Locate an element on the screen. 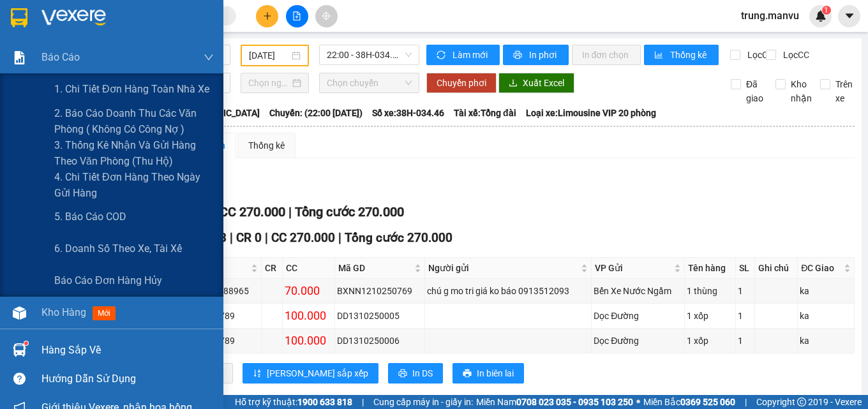  input: 12/10/2025 is located at coordinates (269, 55).